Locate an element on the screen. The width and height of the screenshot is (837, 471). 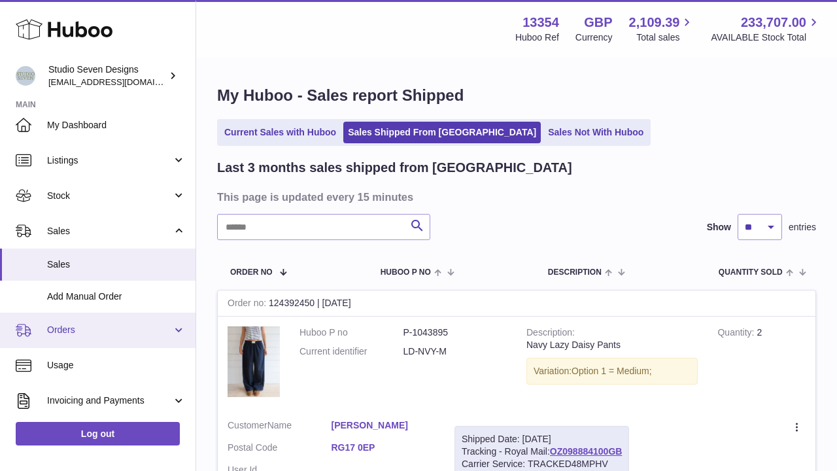
dt: Current identifier is located at coordinates (351, 351).